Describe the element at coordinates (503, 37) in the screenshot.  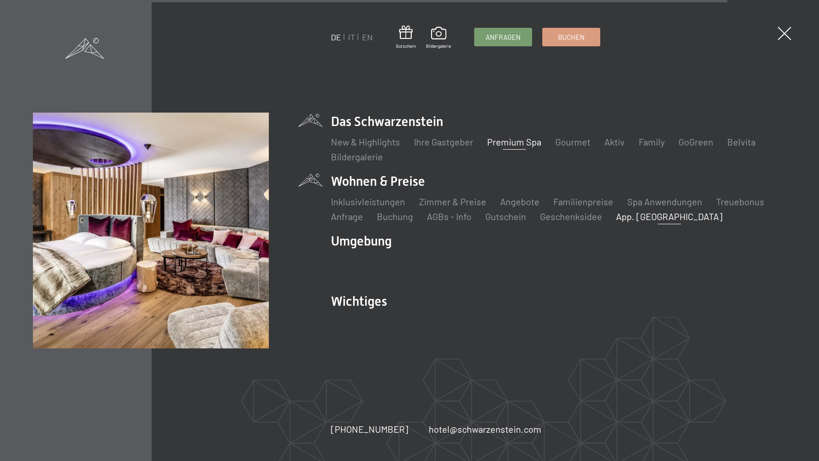
I see `a: Anfragen` at that location.